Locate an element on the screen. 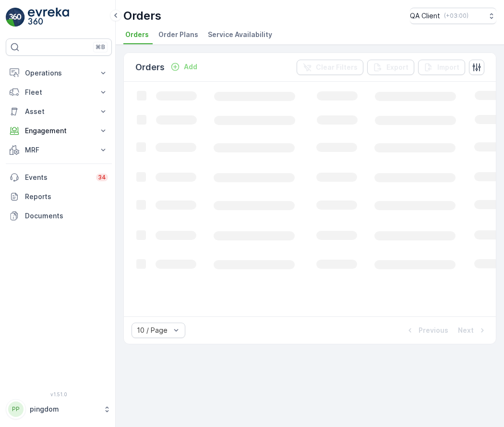 The width and height of the screenshot is (504, 427). img: logo_light-DOdMpM7g.png is located at coordinates (48, 17).